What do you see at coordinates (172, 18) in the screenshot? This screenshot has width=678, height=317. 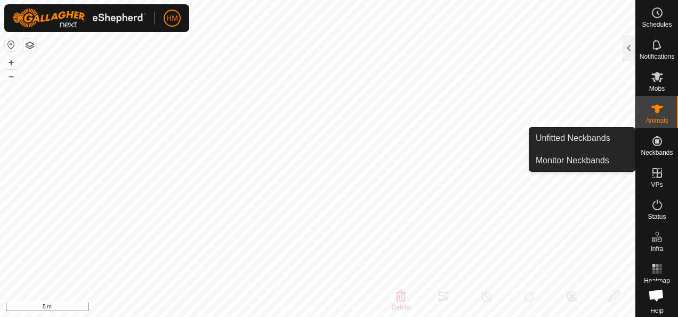 I see `span: HM` at bounding box center [172, 18].